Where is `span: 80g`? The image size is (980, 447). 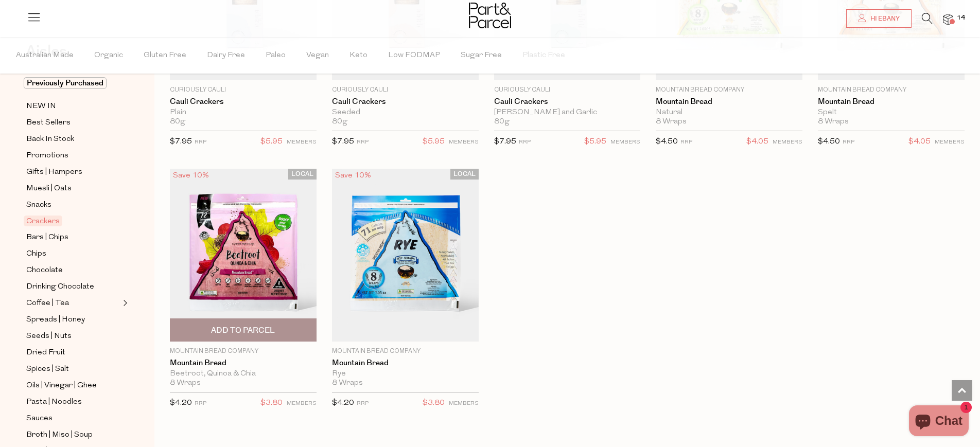
span: 80g is located at coordinates (340, 122).